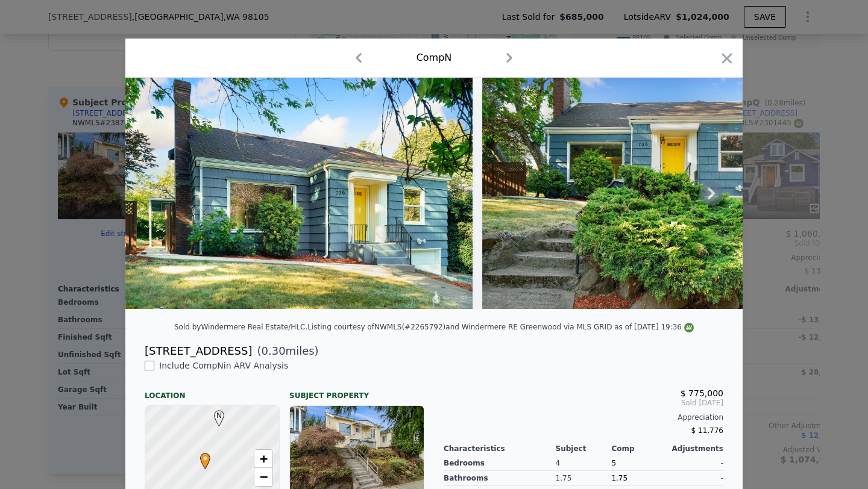 Image resolution: width=868 pixels, height=489 pixels. What do you see at coordinates (583, 463) in the screenshot?
I see `div: 4` at bounding box center [583, 463].